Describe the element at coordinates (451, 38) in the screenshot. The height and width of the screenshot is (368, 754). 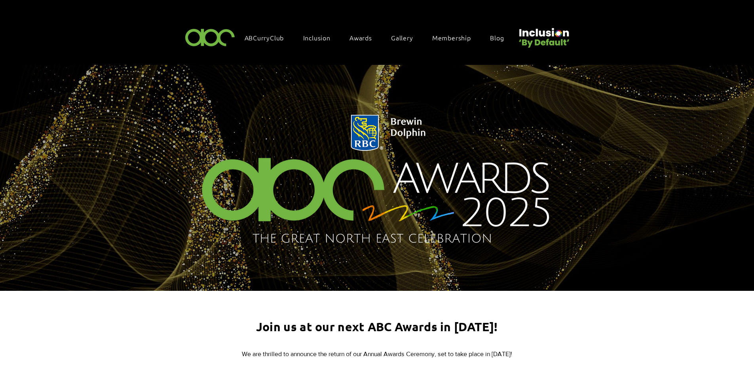
I see `span: Membership` at that location.